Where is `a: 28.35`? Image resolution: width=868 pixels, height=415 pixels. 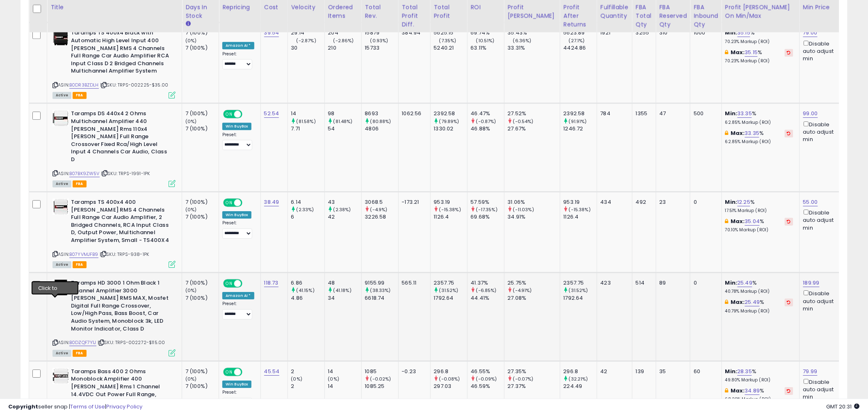 a: 28.35 is located at coordinates (744, 371).